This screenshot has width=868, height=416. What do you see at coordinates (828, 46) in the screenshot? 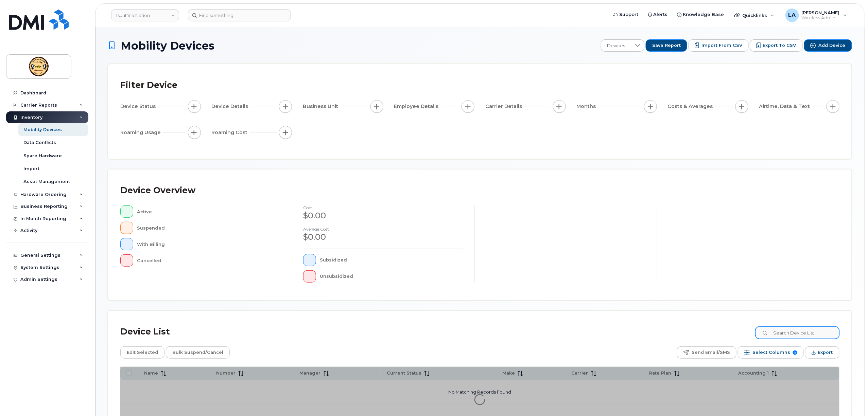
I see `a: Add Device` at bounding box center [828, 46].